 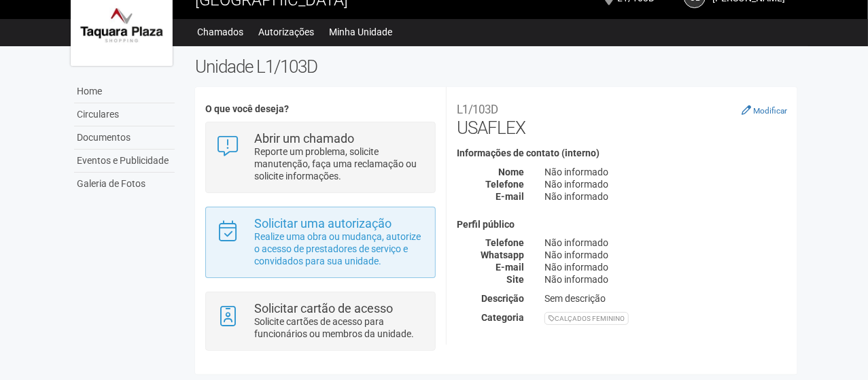 What do you see at coordinates (339, 164) in the screenshot?
I see `p: Reporte um problema, solicite manutenção, faça uma reclamação ou solicite informações.` at bounding box center [339, 164].